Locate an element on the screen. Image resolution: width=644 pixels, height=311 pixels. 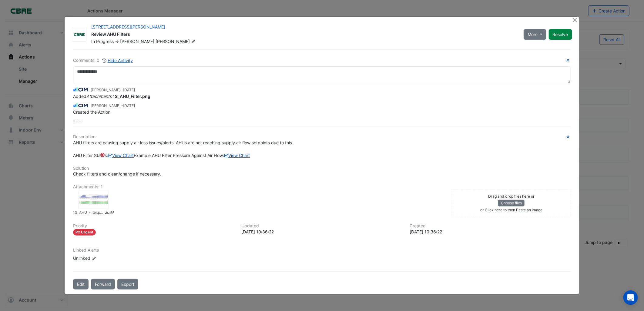
a: Download is located at coordinates (106, 213).